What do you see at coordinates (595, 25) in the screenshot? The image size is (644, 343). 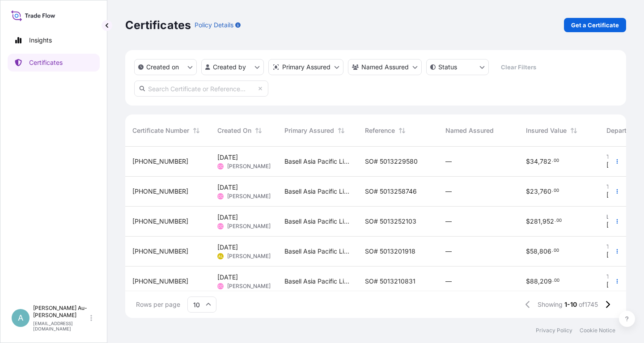 I see `p: Get a Certificate` at bounding box center [595, 25].